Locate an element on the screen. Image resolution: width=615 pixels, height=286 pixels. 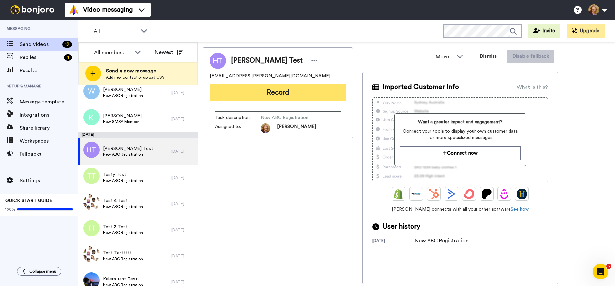
span: Results is located at coordinates (49, 70).